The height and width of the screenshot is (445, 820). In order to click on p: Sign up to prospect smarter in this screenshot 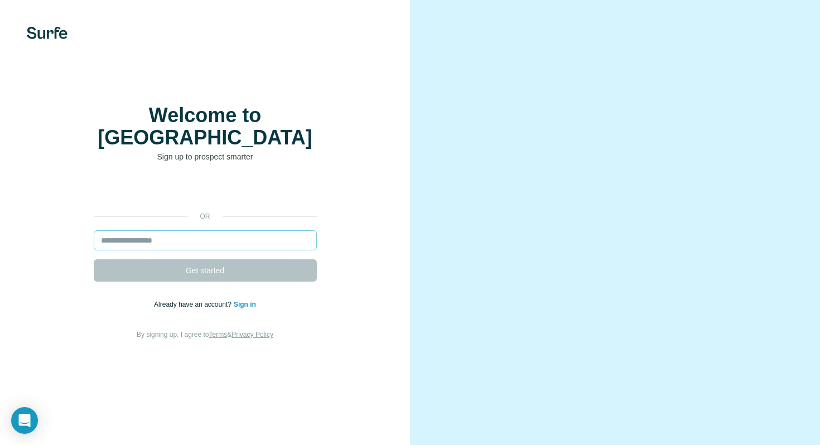, I will do `click(205, 157)`.